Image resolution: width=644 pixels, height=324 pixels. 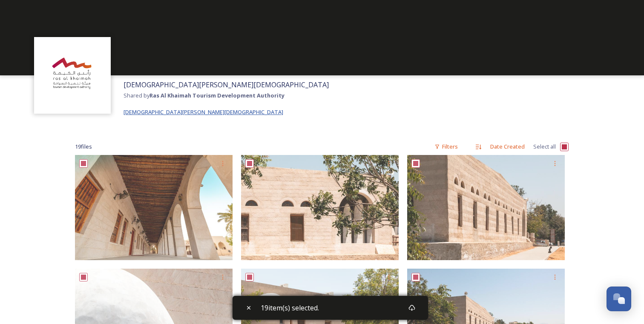 I want to click on button: Open Chat, so click(x=619, y=299).